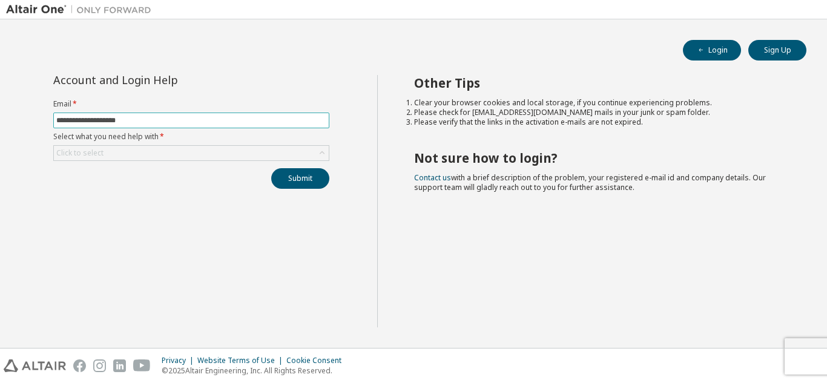 This screenshot has height=383, width=827. What do you see at coordinates (179, 361) in the screenshot?
I see `div: Privacy` at bounding box center [179, 361].